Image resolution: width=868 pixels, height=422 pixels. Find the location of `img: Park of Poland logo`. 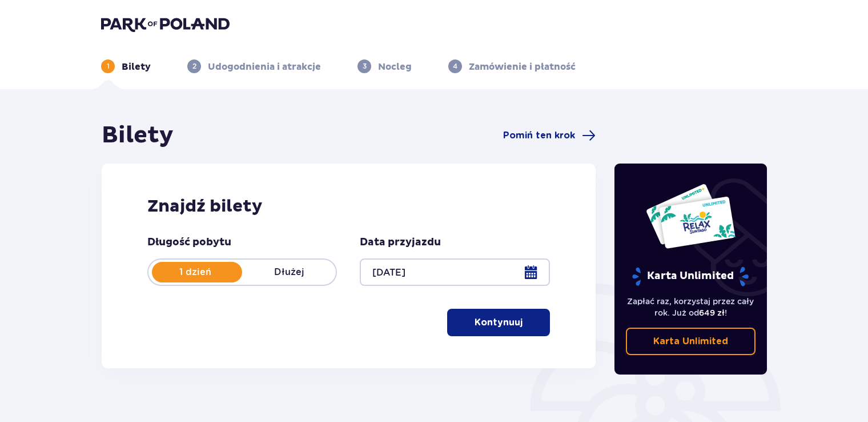

img: Park of Poland logo is located at coordinates (165, 24).